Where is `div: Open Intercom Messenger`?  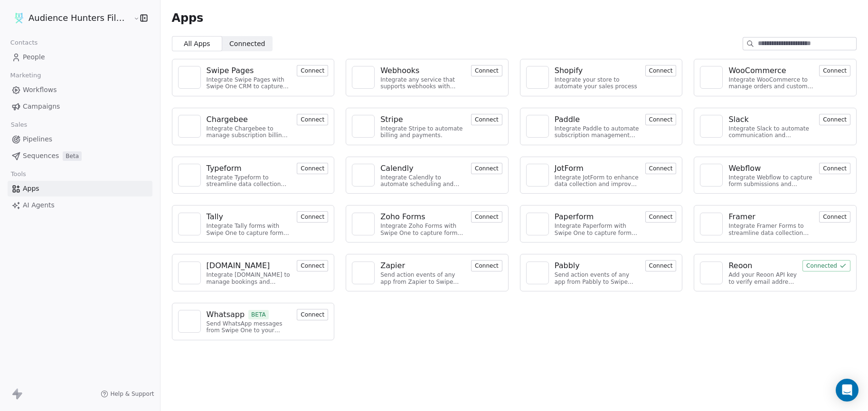 div: Open Intercom Messenger is located at coordinates (847, 390).